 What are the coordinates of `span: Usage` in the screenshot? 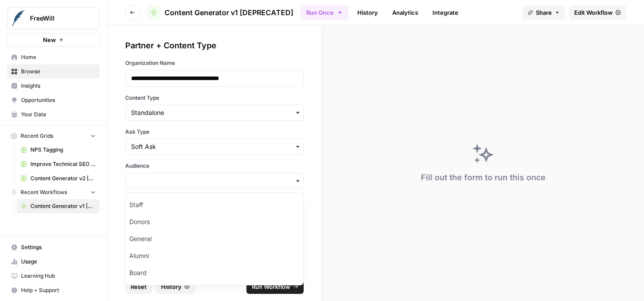 It's located at (58, 262).